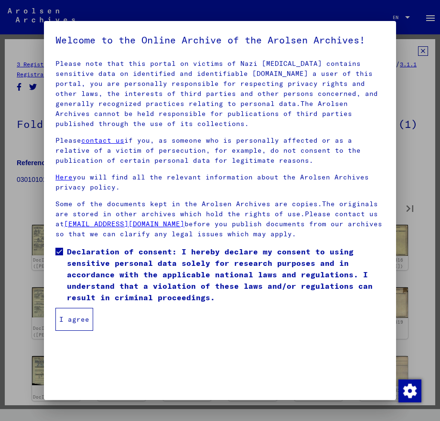 The width and height of the screenshot is (440, 421). Describe the element at coordinates (220, 182) in the screenshot. I see `p: you will find all the relevant information about the Arolsen Archives privacy policy.` at that location.